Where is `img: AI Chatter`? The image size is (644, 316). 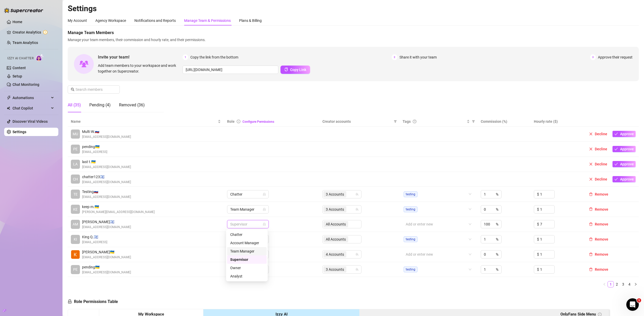
img: AI Chatter is located at coordinates (39, 57).